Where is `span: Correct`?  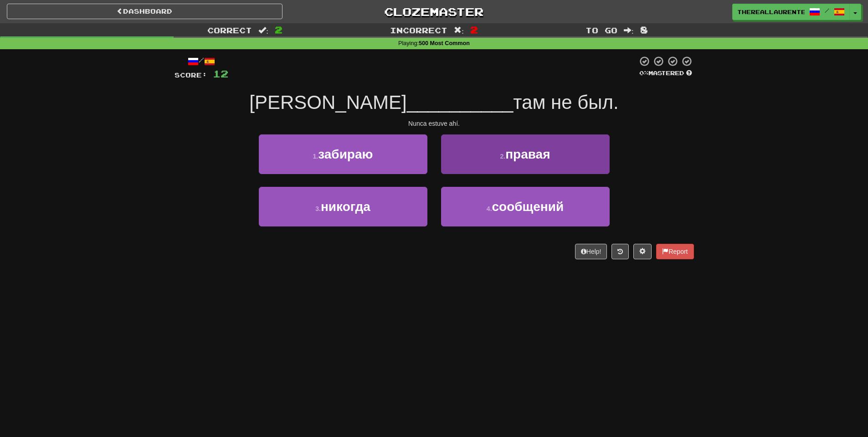 span: Correct is located at coordinates (230, 30).